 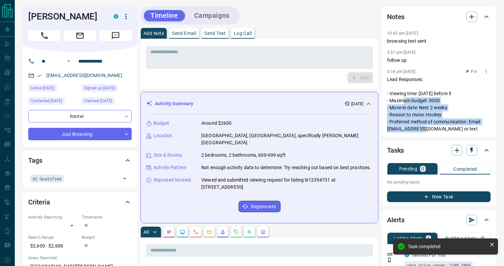 What do you see at coordinates (223, 232) in the screenshot?
I see `svg: Listing Alerts` at bounding box center [223, 232].